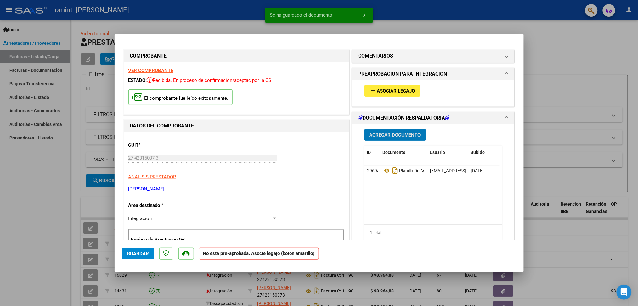  Describe the element at coordinates (448, 152) in the screenshot. I see `datatable-header-cell: Usuario` at that location.